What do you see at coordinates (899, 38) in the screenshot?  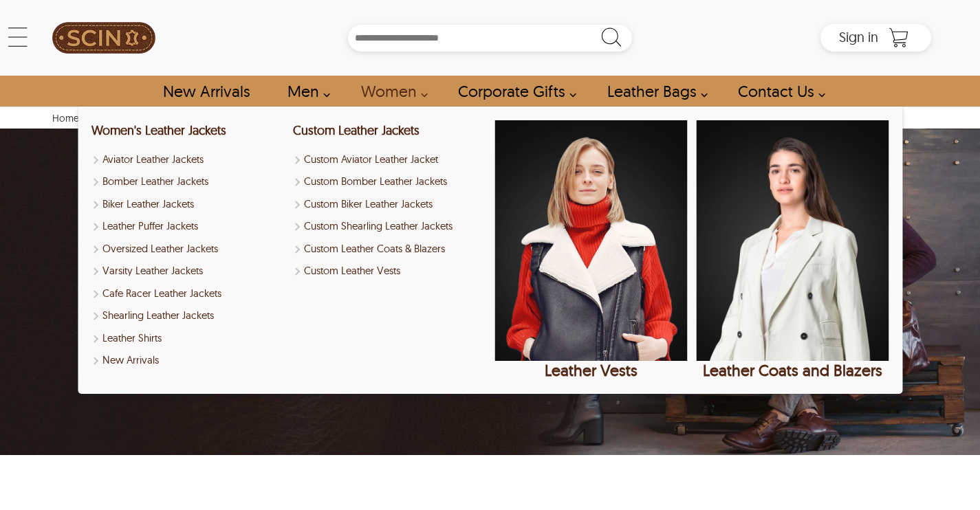 I see `a: Shopping Cart` at bounding box center [899, 38].